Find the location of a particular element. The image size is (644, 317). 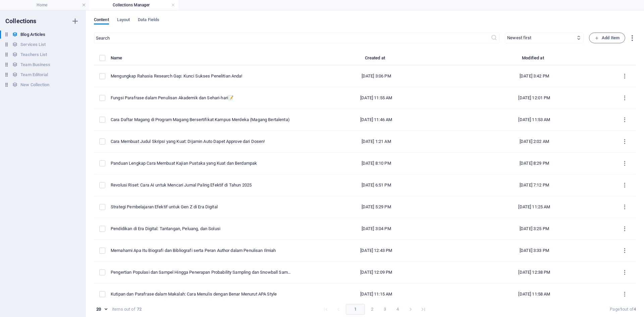

input: Search is located at coordinates (292, 38).